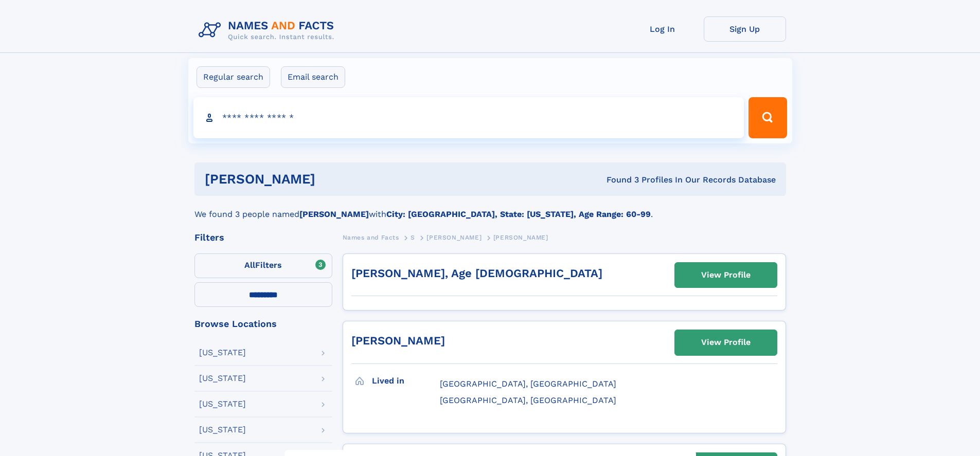 The width and height of the screenshot is (980, 456). Describe the element at coordinates (263, 237) in the screenshot. I see `div: Filters` at that location.